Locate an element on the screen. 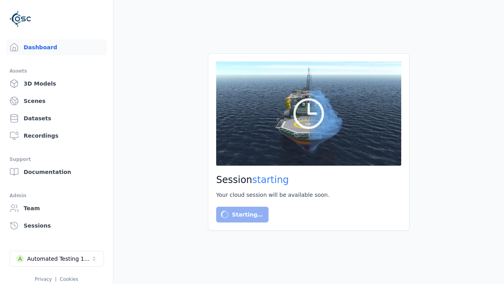 This screenshot has height=284, width=504. img: Logo is located at coordinates (20, 19).